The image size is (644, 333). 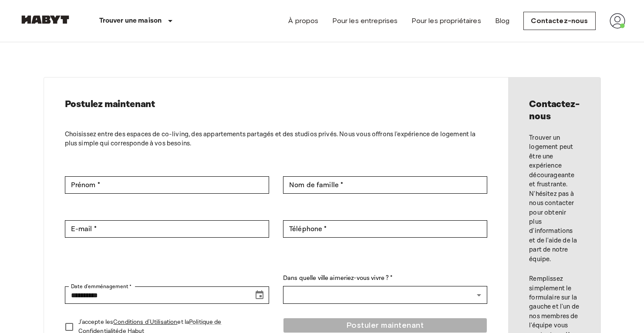 I want to click on p: Trouver un logement peut être une expérience décourageante et frustrante. N'hésitez pas à nous co..., so click(x=554, y=198).